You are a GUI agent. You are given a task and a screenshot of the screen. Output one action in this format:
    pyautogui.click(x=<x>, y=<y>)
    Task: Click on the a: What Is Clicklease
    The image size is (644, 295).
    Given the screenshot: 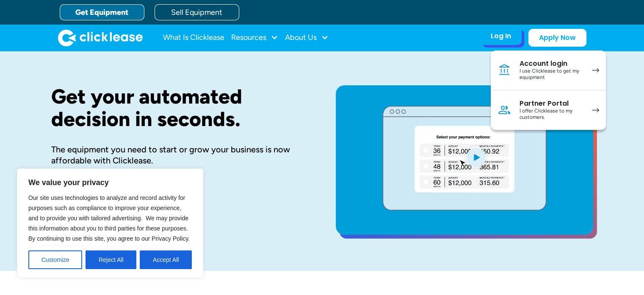 What is the action you would take?
    pyautogui.click(x=193, y=38)
    